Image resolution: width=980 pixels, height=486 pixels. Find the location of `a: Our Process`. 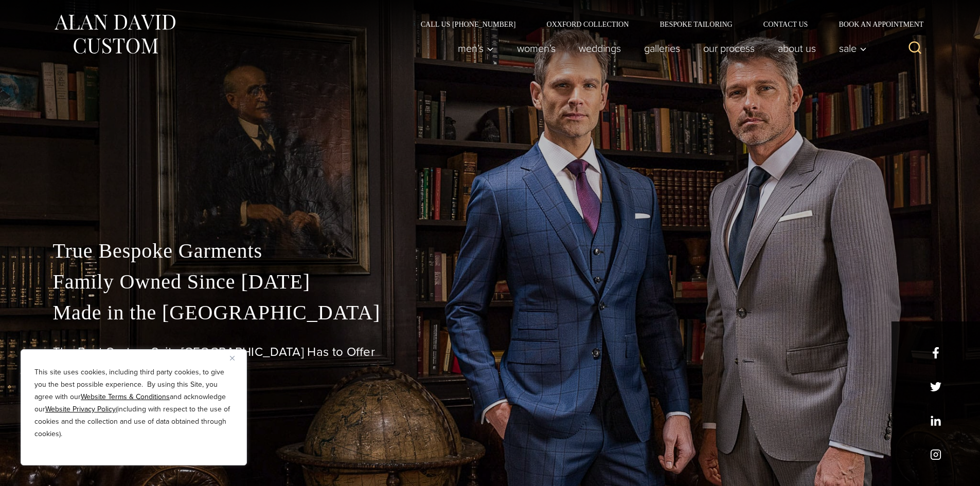

a: Our Process is located at coordinates (729, 49).